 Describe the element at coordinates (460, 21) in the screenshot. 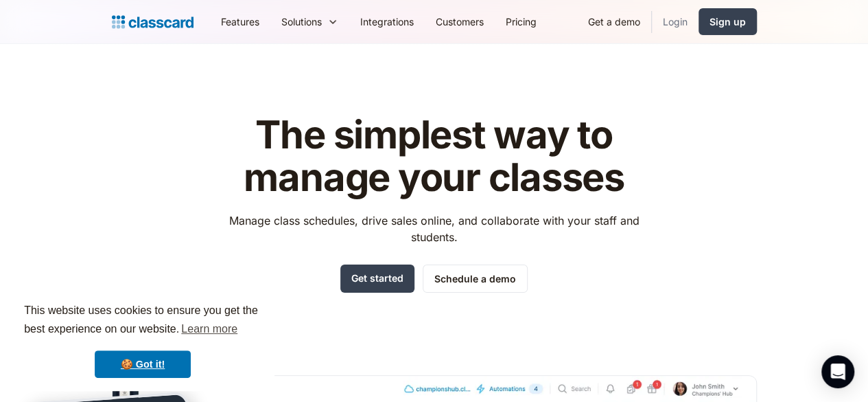

I see `a: Customers` at that location.